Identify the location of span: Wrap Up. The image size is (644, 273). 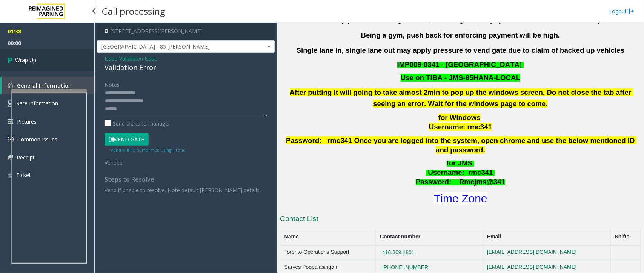
(26, 60).